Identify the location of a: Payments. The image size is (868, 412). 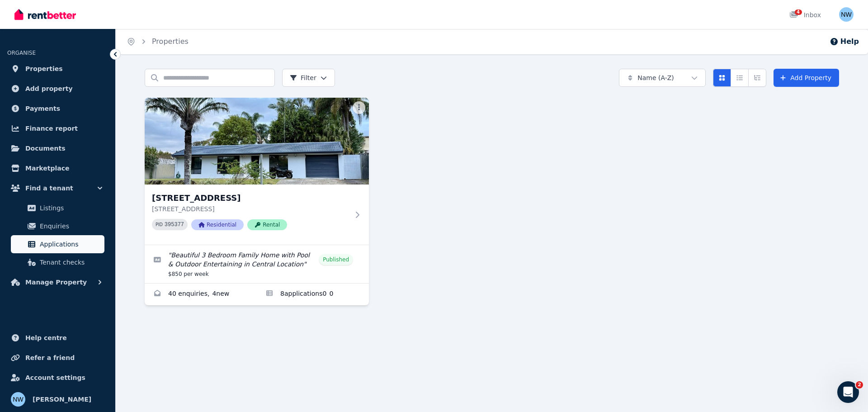
(58, 108).